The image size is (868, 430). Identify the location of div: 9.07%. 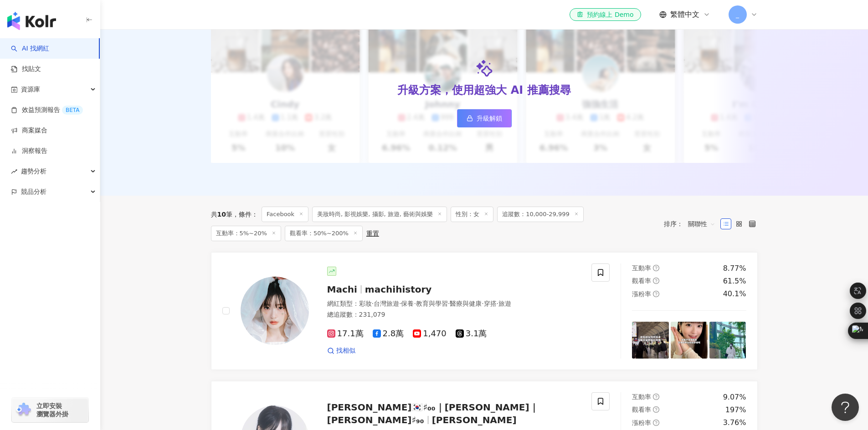
(735, 397).